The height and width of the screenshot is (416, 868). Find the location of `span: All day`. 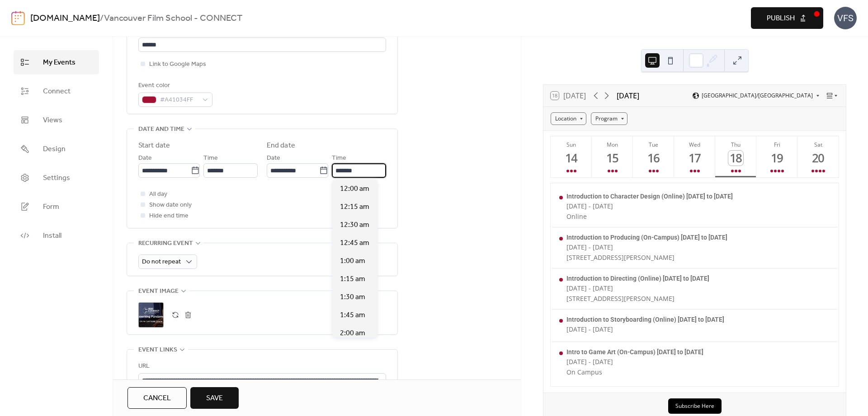

span: All day is located at coordinates (159, 194).